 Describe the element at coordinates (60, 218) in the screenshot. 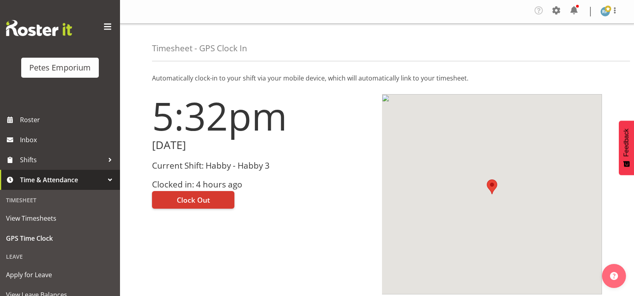

I see `a: View Timesheets` at that location.